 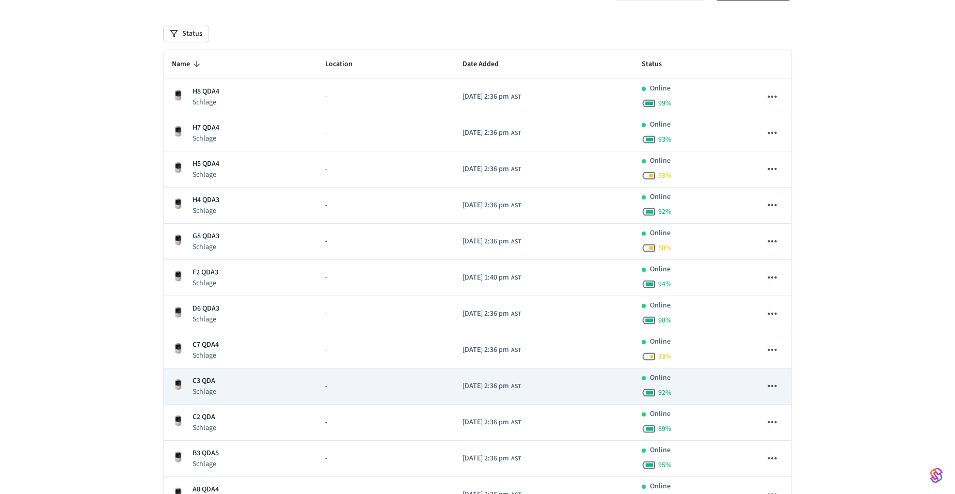 I want to click on span: 95 %, so click(x=665, y=465).